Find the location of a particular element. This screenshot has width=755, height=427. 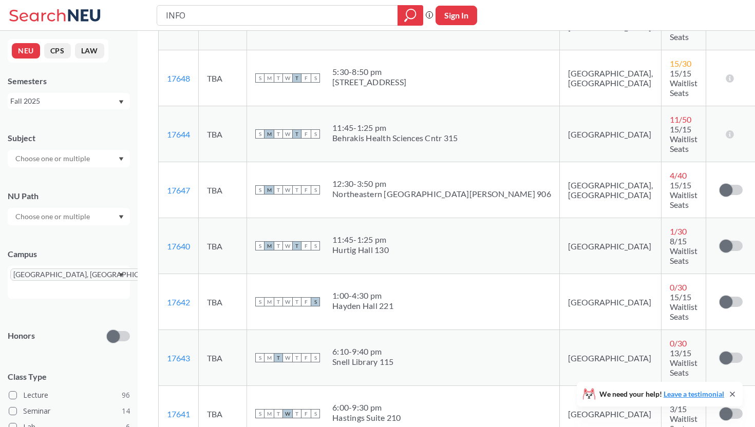

div: 12:30 - 3:50 pm is located at coordinates (442, 184).